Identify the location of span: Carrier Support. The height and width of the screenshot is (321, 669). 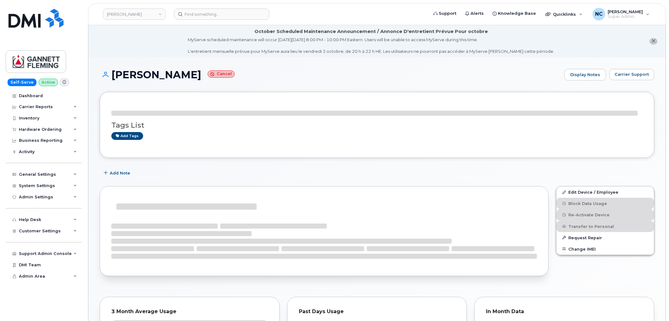
(632, 74).